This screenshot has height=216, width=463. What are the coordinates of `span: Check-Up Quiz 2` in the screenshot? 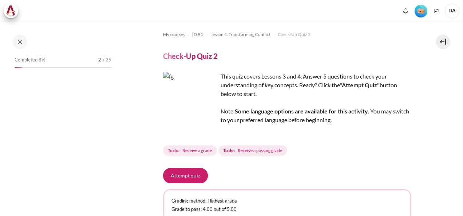 It's located at (294, 35).